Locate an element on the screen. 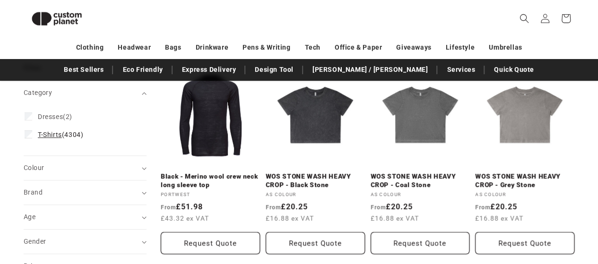 This screenshot has height=264, width=598. summary: Colour (0 selected) is located at coordinates (85, 168).